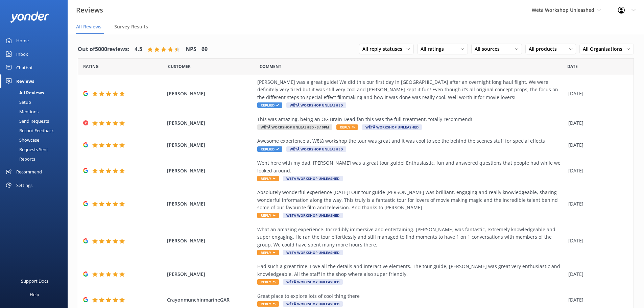 The height and width of the screenshot is (308, 644). Describe the element at coordinates (138, 50) in the screenshot. I see `h4: 4.5` at that location.